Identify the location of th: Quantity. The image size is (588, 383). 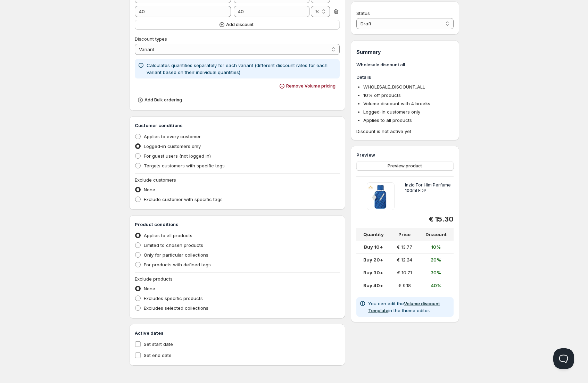
(374, 235).